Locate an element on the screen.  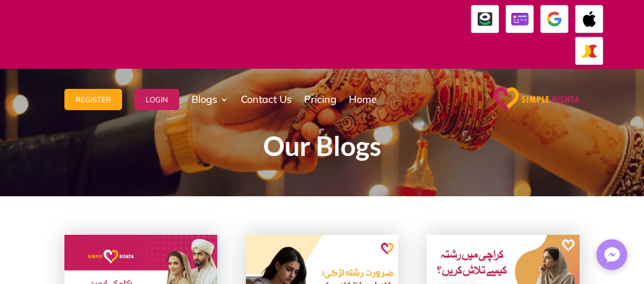
a: Home is located at coordinates (363, 100).